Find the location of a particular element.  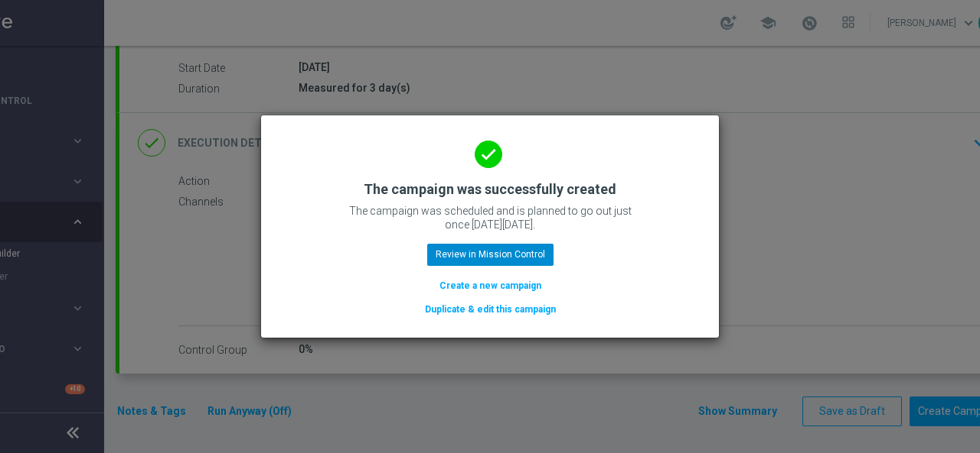

h2: The campaign was successfully created is located at coordinates (490, 189).